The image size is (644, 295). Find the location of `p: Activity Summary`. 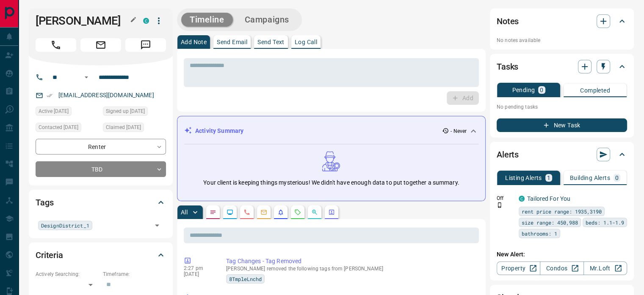

p: Activity Summary is located at coordinates (219, 131).